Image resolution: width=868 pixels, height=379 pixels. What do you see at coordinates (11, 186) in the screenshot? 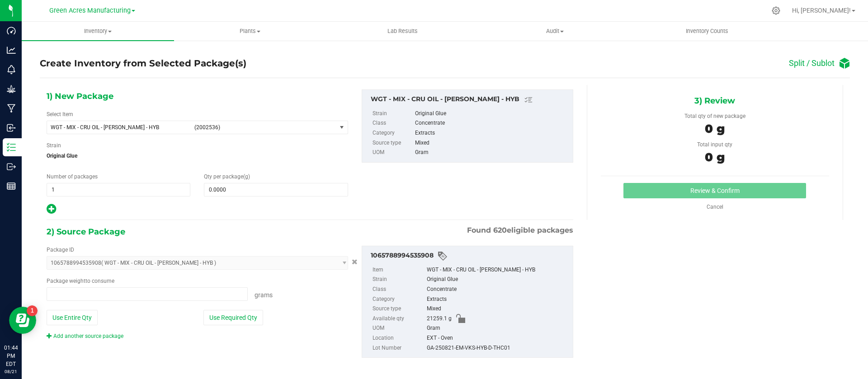
I see `inline-svg: Reports` at bounding box center [11, 186].